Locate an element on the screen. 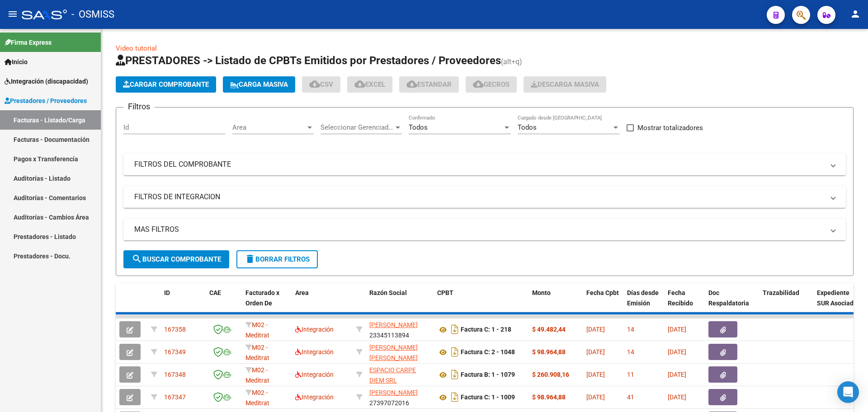 Image resolution: width=868 pixels, height=412 pixels. span: Seleccionar Gerenciador is located at coordinates (357, 127).